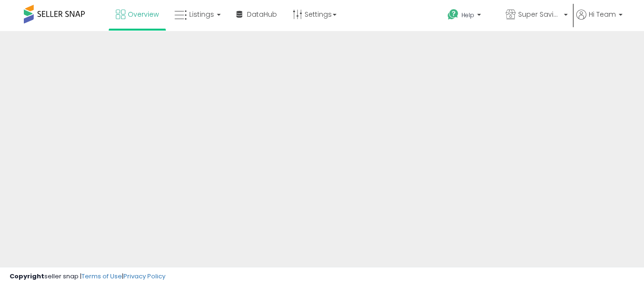 This screenshot has height=286, width=644. What do you see at coordinates (603, 14) in the screenshot?
I see `span: Hi Team` at bounding box center [603, 14].